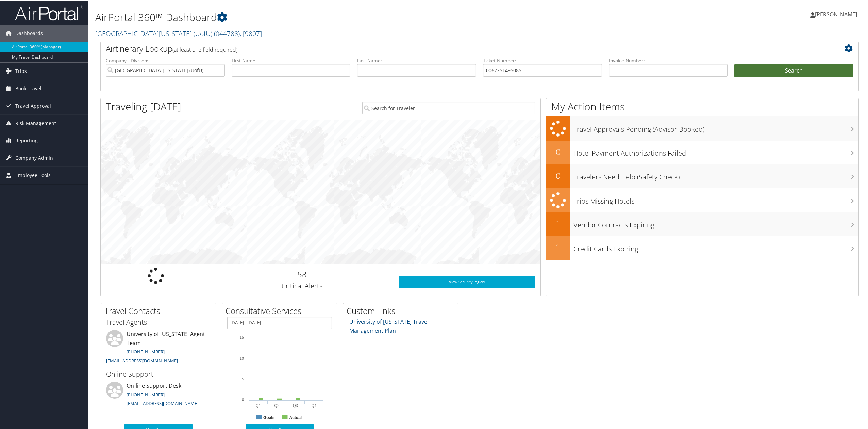 The image size is (868, 429). Describe the element at coordinates (243, 399) in the screenshot. I see `tspan: 0` at that location.